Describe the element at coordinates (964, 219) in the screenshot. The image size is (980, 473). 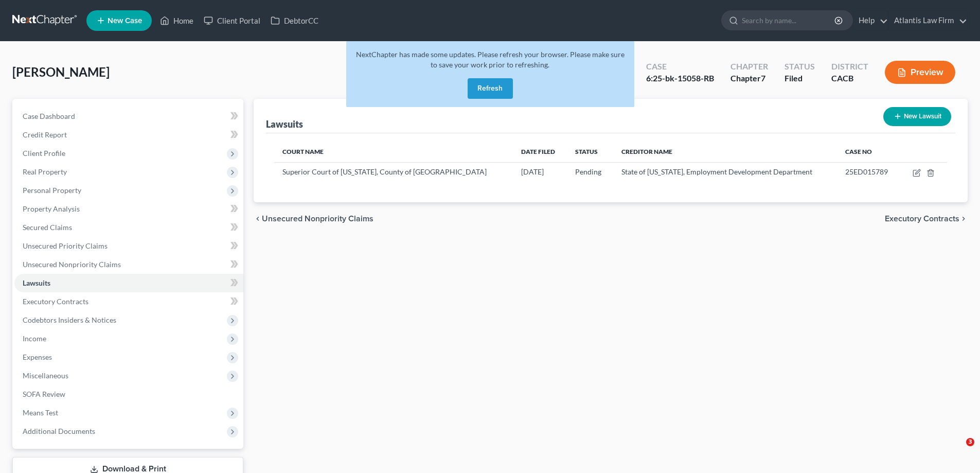
I see `i: chevron_right` at that location.